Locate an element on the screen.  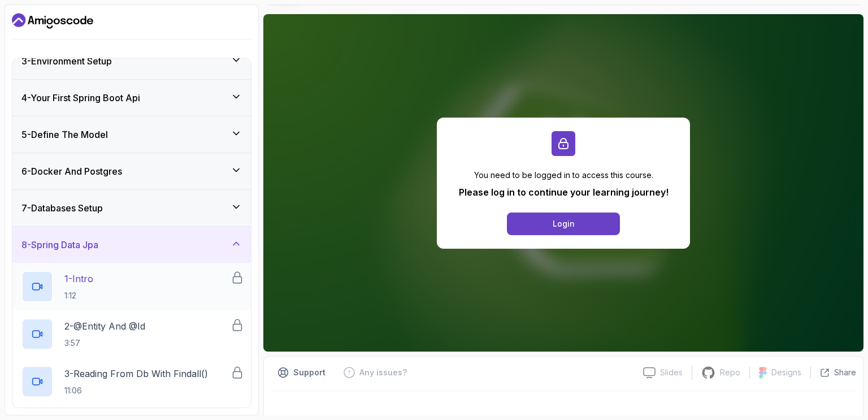
a: Login is located at coordinates (563, 224).